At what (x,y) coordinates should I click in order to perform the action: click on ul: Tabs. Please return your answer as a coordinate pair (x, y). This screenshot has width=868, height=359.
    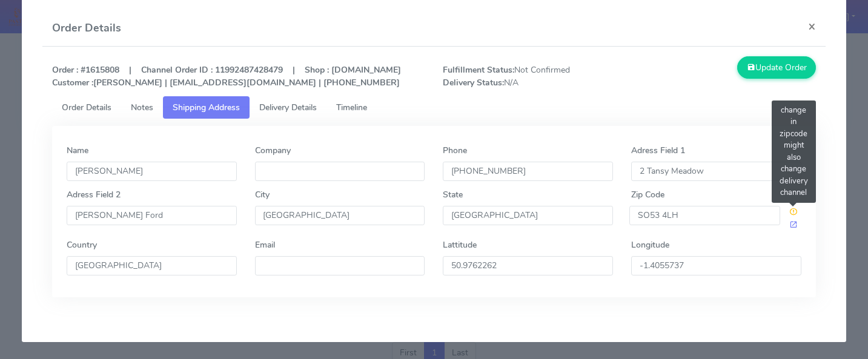
    Looking at the image, I should click on (434, 107).